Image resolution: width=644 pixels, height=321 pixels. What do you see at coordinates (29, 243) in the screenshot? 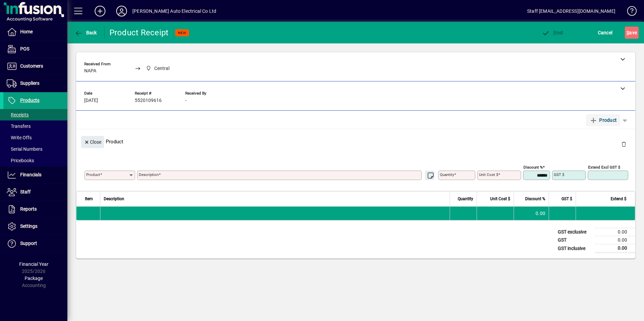
I see `span: Support` at bounding box center [29, 243].